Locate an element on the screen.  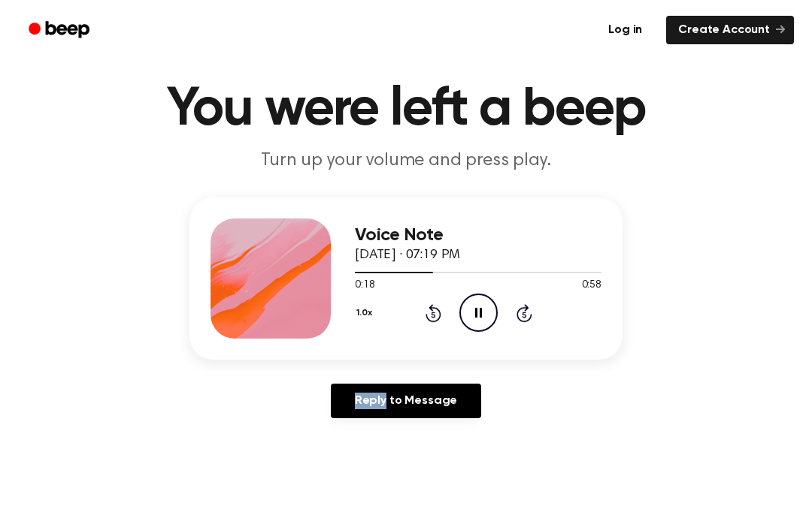
p: Turn up your volume and press play. is located at coordinates (406, 161).